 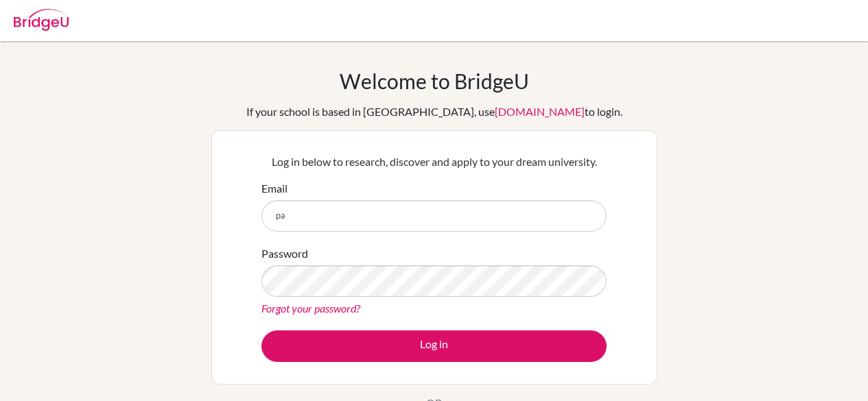 I want to click on h1: Welcome to BridgeU, so click(x=434, y=81).